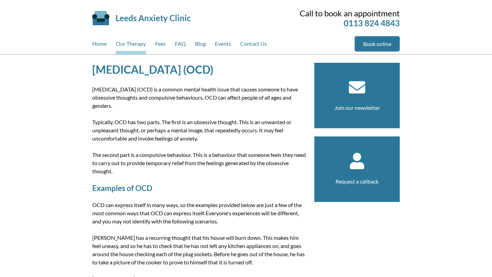 The image size is (492, 277). I want to click on h2: Examples of OCD, so click(199, 188).